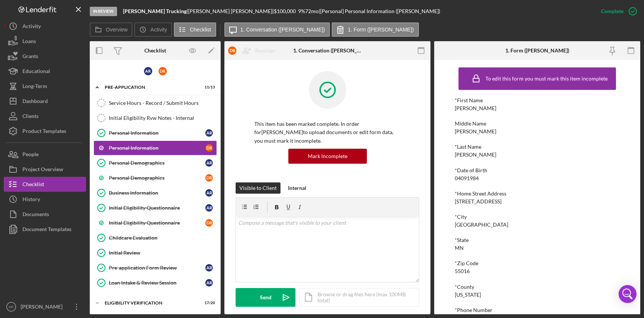 The width and height of the screenshot is (644, 318). What do you see at coordinates (537, 100) in the screenshot?
I see `div: *First Name` at bounding box center [537, 100].